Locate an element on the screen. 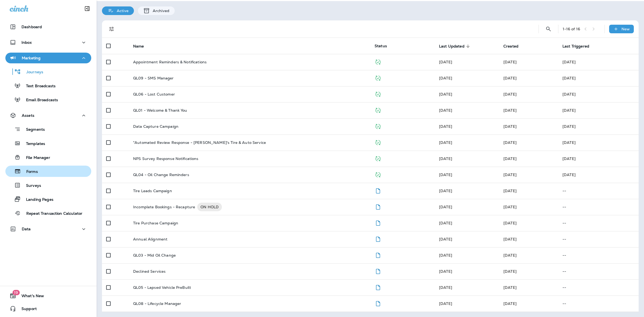  button: Segments is located at coordinates (48, 129).